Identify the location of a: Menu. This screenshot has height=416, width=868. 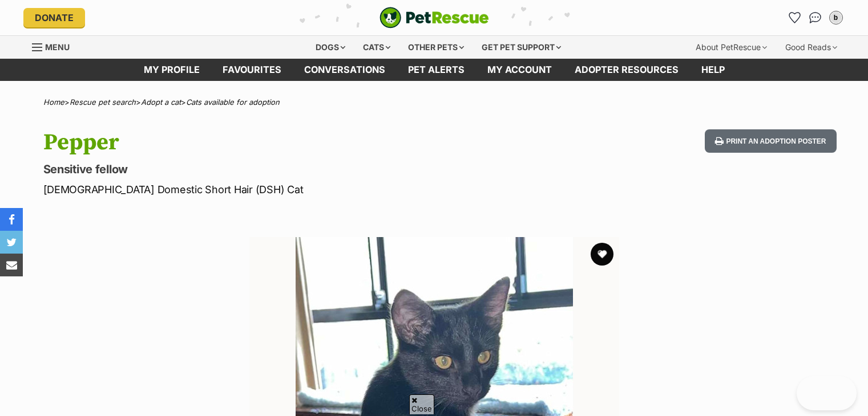
(55, 46).